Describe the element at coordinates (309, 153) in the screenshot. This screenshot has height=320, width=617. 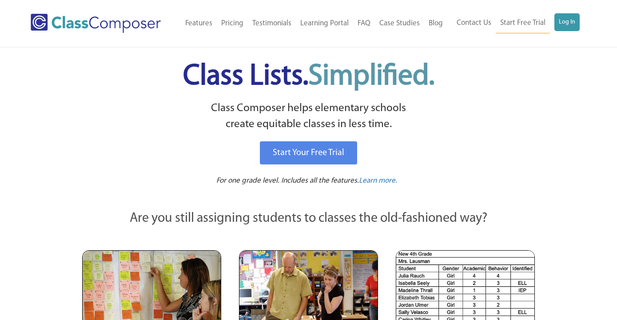
I see `span: Start Your Free Trial` at that location.